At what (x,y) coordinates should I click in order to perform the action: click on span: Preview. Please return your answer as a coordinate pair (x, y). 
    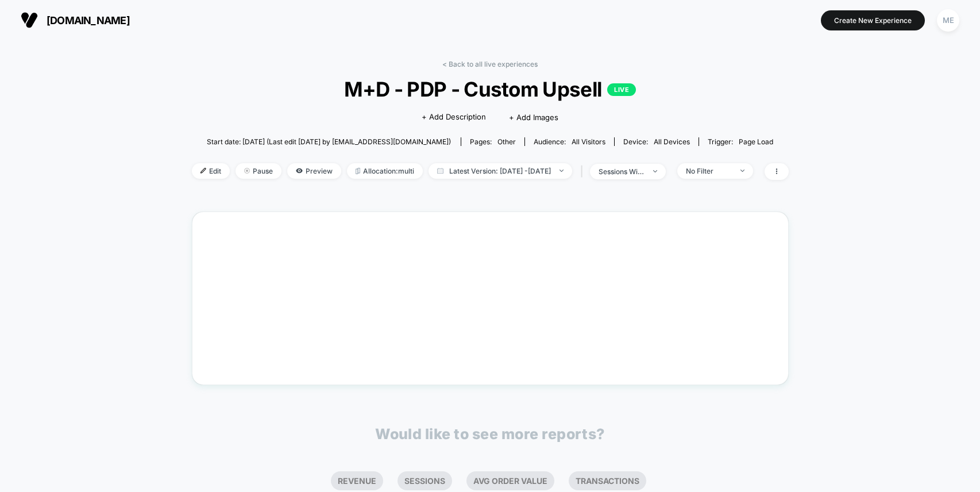
    Looking at the image, I should click on (314, 171).